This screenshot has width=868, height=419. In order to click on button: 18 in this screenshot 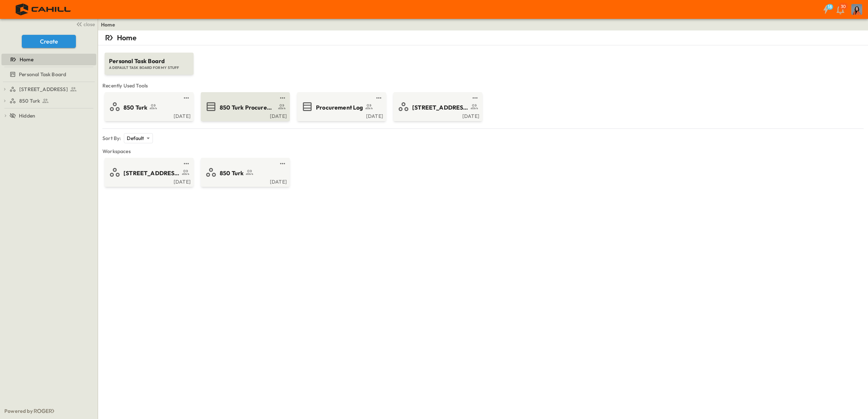, I will do `click(826, 9)`.